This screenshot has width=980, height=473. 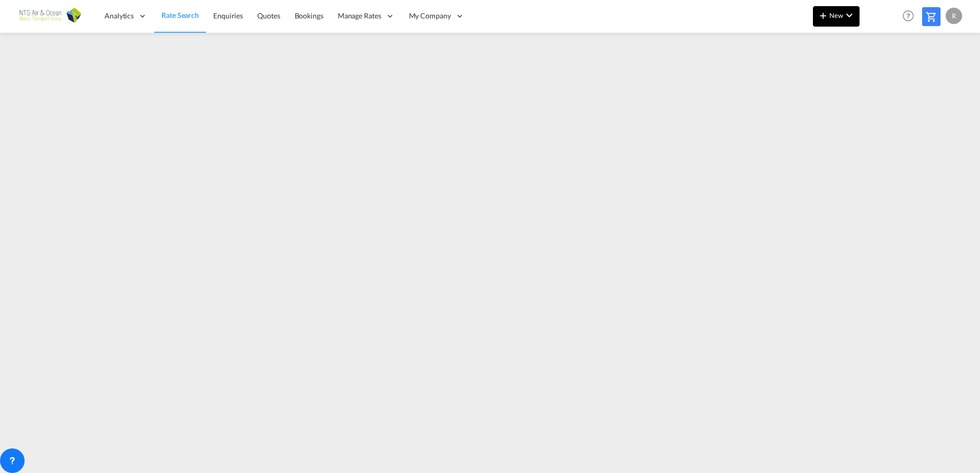 What do you see at coordinates (837, 17) in the screenshot?
I see `button: icon-plus 400-fgNewicon-chevron-down` at bounding box center [837, 17].